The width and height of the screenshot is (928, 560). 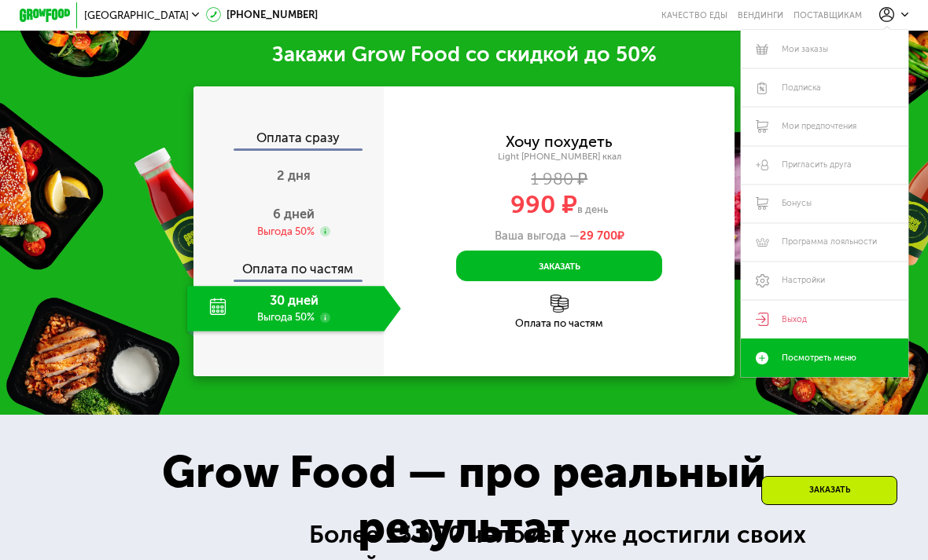 I want to click on div: Оплата сразу, so click(x=288, y=140).